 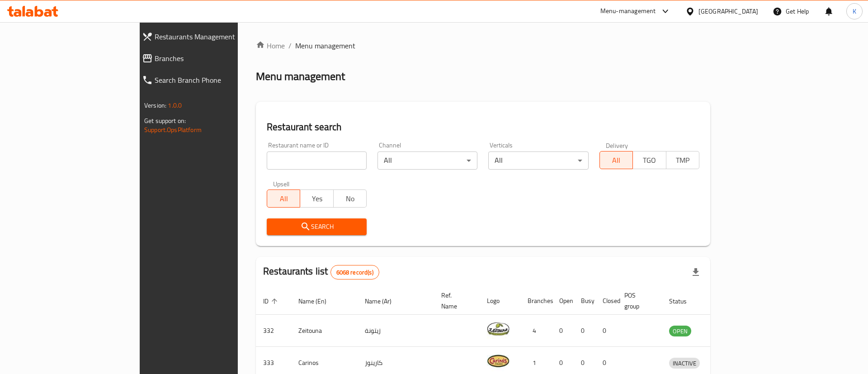 I want to click on span: Version:, so click(x=155, y=106).